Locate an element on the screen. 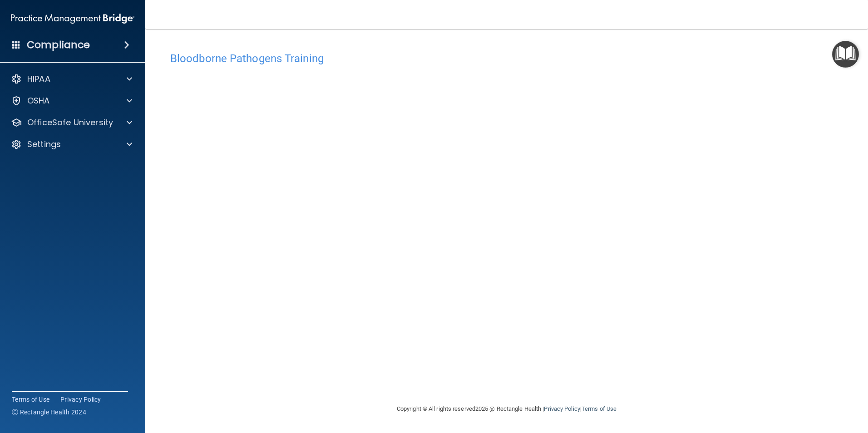 The image size is (868, 433). img: PMB logo is located at coordinates (73, 19).